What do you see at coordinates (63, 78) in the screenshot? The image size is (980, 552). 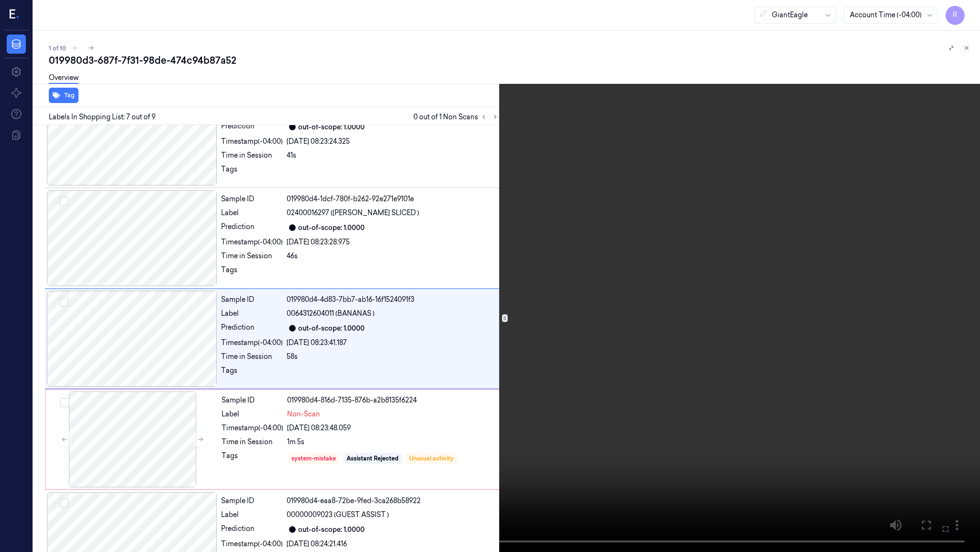 I see `a: Overview` at bounding box center [63, 78].